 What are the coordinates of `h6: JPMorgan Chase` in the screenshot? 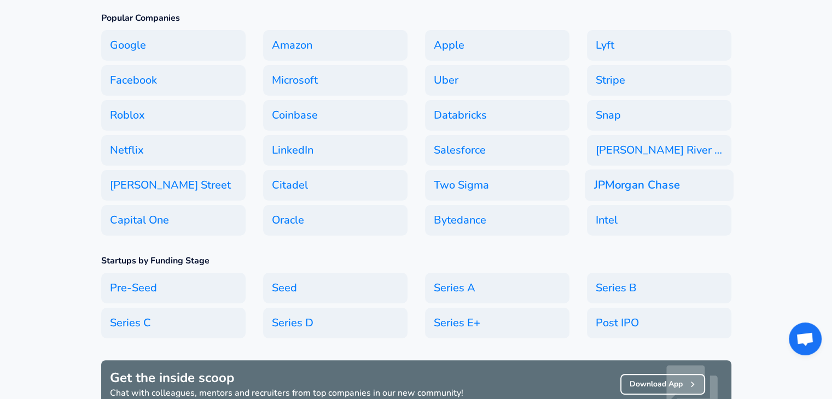 It's located at (659, 185).